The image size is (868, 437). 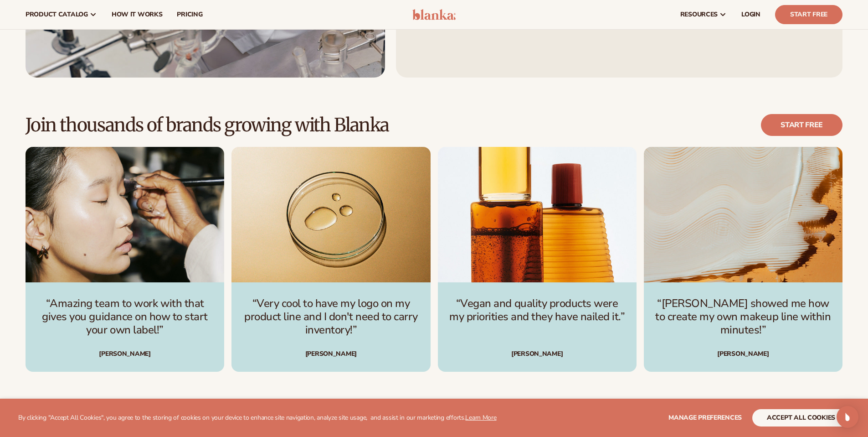 I want to click on span: product catalog, so click(x=56, y=15).